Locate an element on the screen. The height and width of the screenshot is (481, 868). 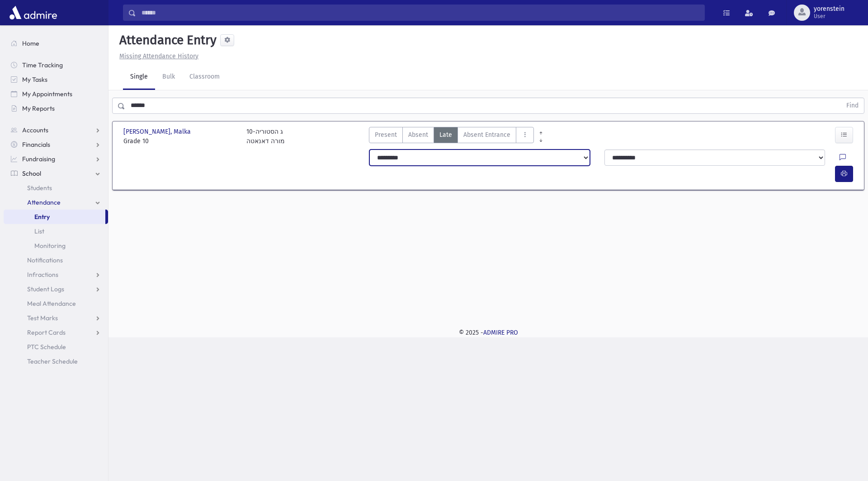
span: PTC Schedule is located at coordinates (46, 347).